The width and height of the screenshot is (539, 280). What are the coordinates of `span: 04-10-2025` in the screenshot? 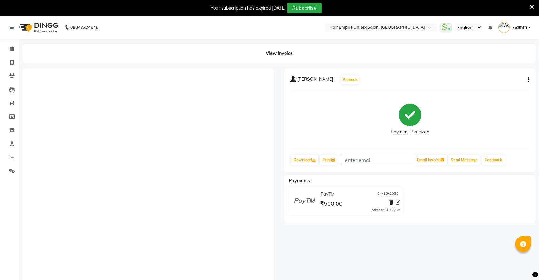 It's located at (388, 194).